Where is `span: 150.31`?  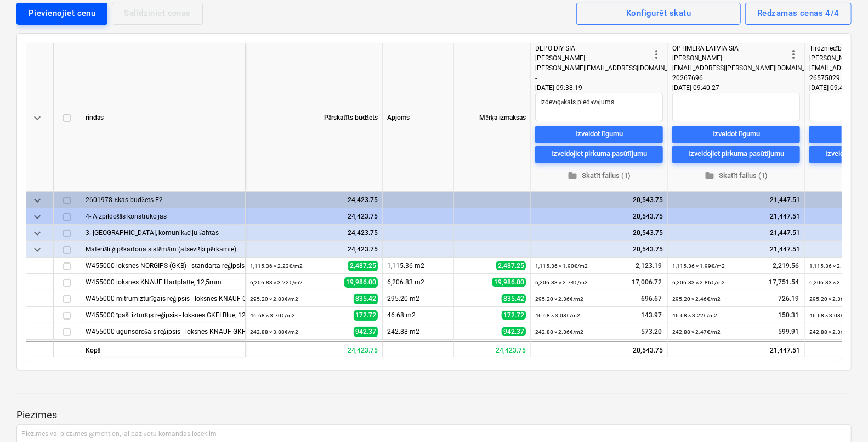 span: 150.31 is located at coordinates (788, 315).